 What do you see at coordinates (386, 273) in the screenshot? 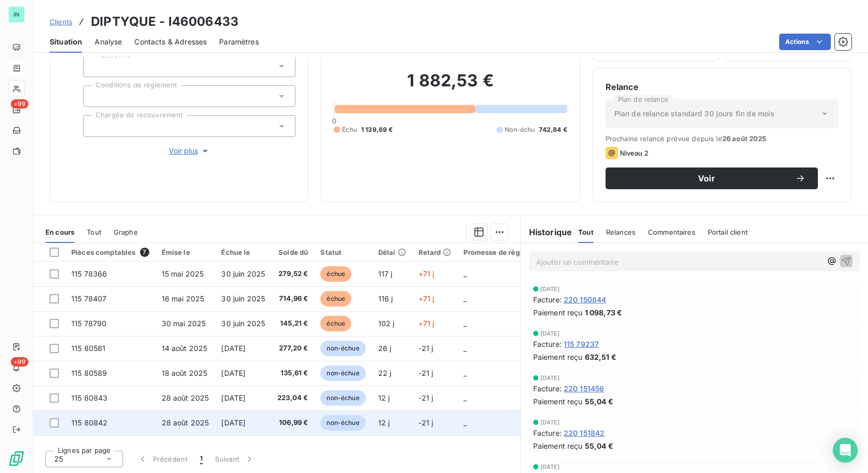
I see `span: 117 j` at bounding box center [386, 273].